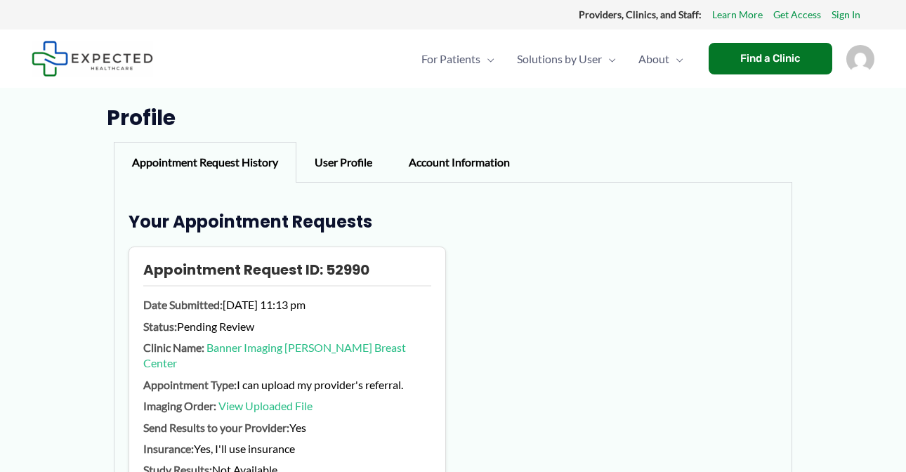 The height and width of the screenshot is (472, 906). What do you see at coordinates (265, 405) in the screenshot?
I see `a: View Uploaded File` at bounding box center [265, 405].